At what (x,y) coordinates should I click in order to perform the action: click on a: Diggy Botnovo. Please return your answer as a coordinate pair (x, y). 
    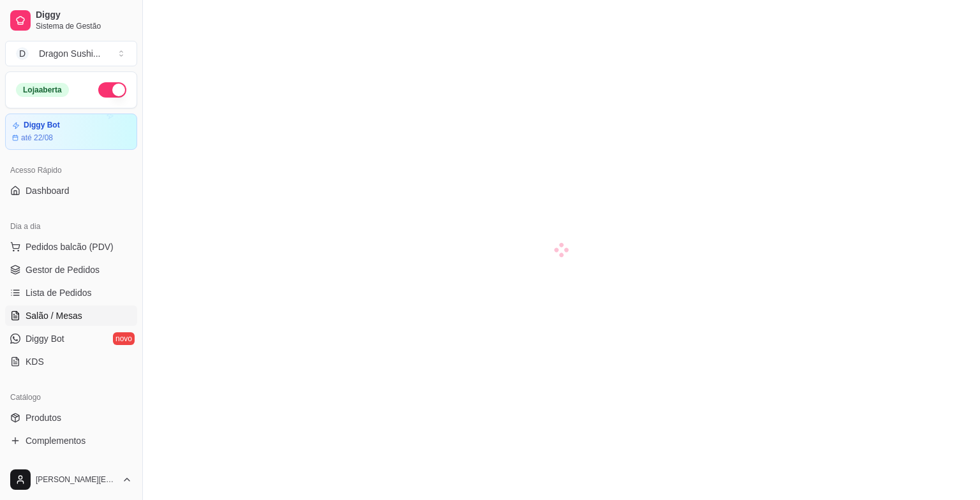
    Looking at the image, I should click on (71, 338).